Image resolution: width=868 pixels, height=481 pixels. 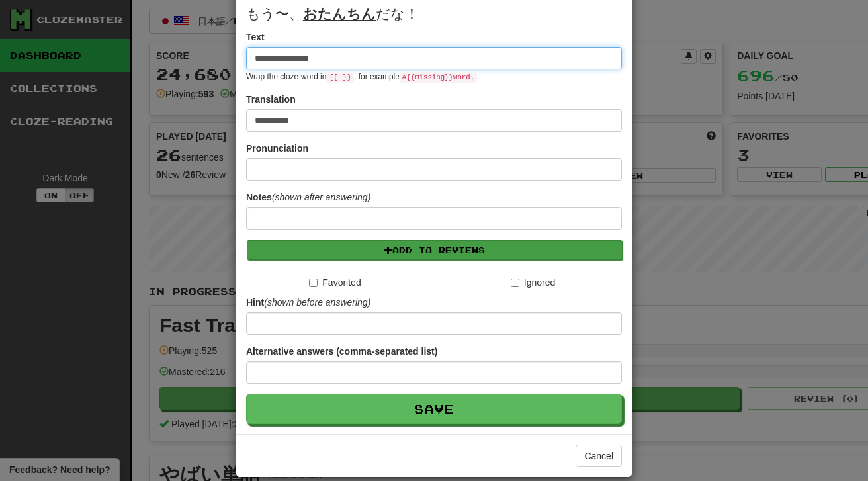 What do you see at coordinates (308, 197) in the screenshot?
I see `label: Notes` at bounding box center [308, 197].